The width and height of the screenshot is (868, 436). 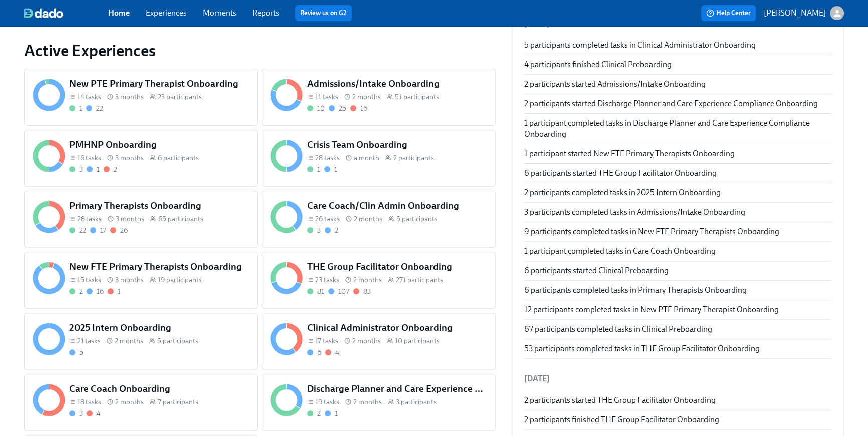 I want to click on h5: Discharge Planner and Care Experience Compliance Onboarding, so click(x=397, y=389).